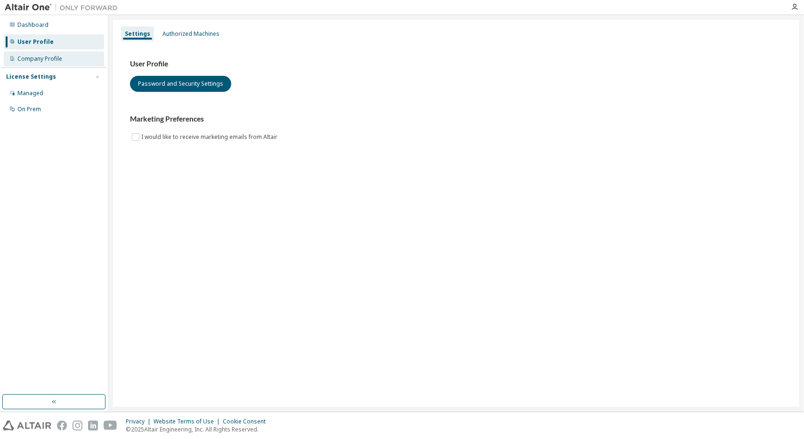 This screenshot has width=804, height=439. What do you see at coordinates (30, 93) in the screenshot?
I see `div: Managed` at bounding box center [30, 93].